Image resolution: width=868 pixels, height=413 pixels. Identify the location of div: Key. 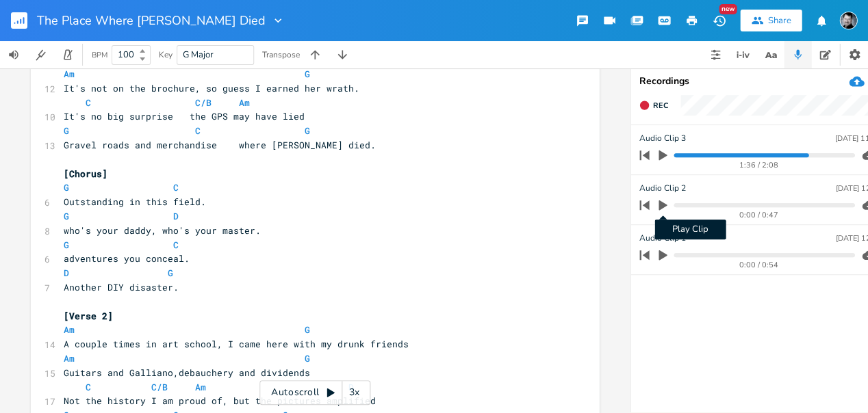
(166, 55).